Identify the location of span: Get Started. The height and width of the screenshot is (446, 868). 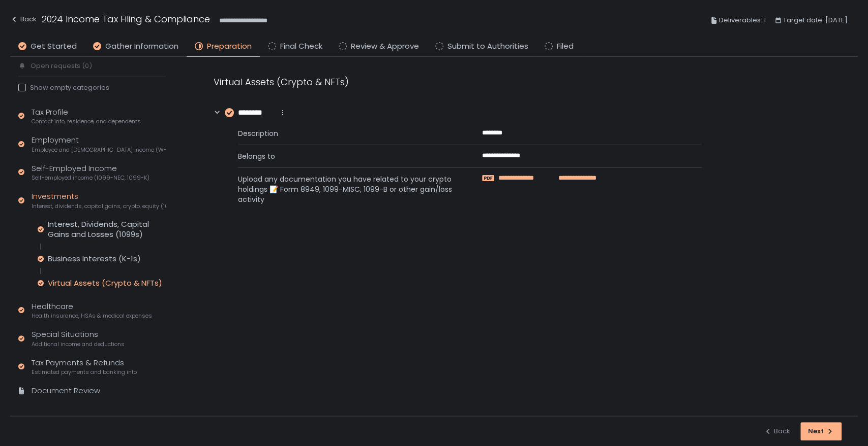
(53, 46).